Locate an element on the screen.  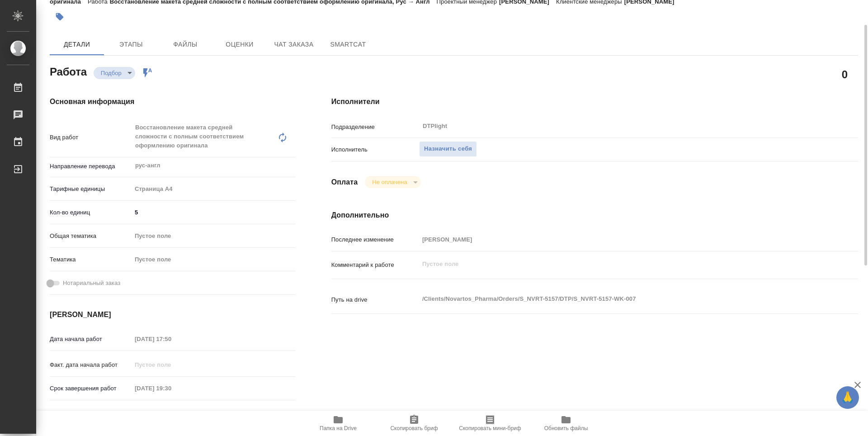
p: Вид работ is located at coordinates (91, 137).